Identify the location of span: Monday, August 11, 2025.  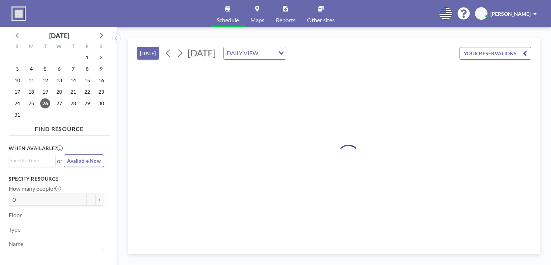
(31, 80).